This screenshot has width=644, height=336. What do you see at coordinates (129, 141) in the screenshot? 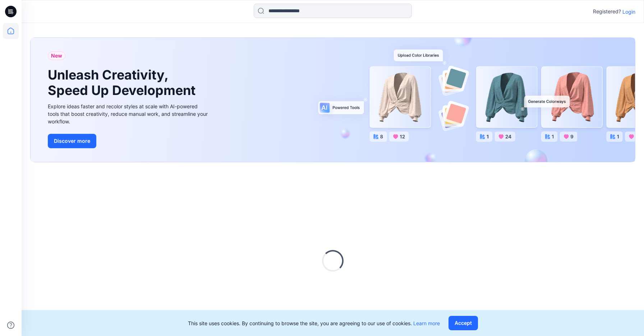
I see `a: Discover more` at bounding box center [129, 141].